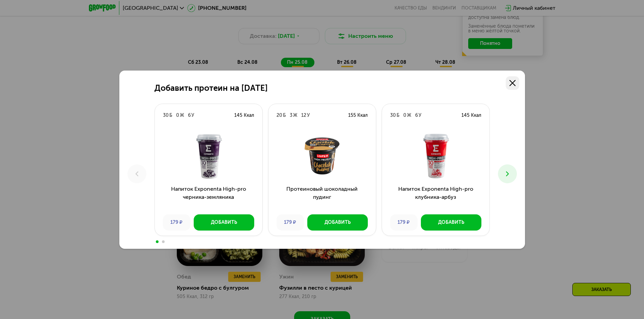 This screenshot has height=319, width=644. What do you see at coordinates (303, 116) in the screenshot?
I see `div: 12` at bounding box center [303, 116].